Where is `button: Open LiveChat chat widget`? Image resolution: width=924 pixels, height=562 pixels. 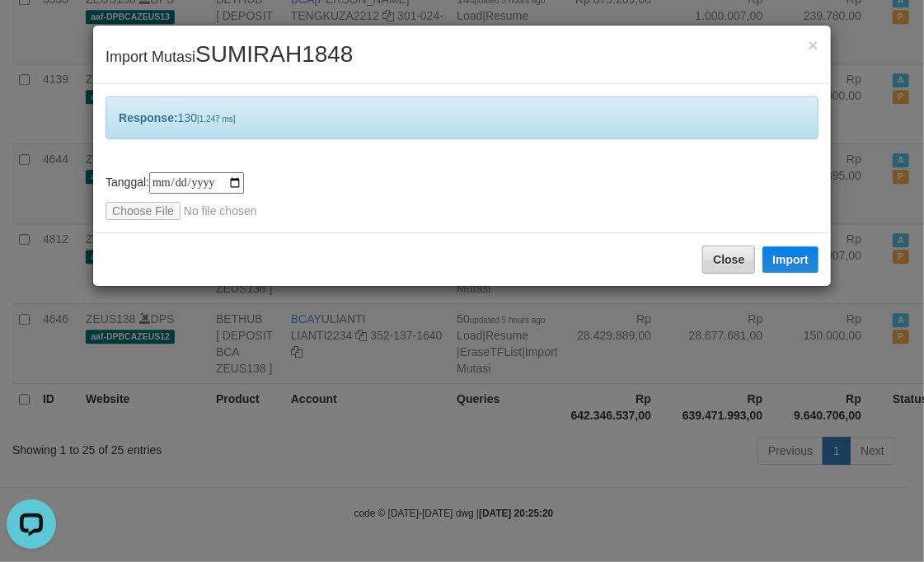
button: Open LiveChat chat widget is located at coordinates (31, 31).